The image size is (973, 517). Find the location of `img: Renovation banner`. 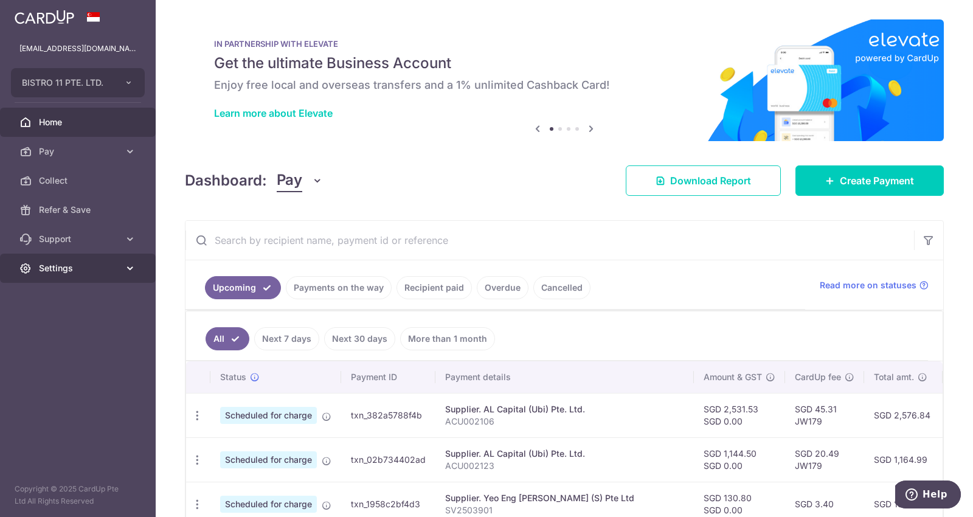

img: Renovation banner is located at coordinates (564, 80).